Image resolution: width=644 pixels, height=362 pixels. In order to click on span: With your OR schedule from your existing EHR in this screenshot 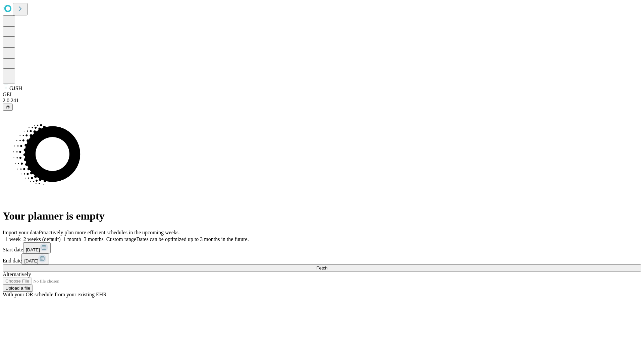, I will do `click(55, 295)`.